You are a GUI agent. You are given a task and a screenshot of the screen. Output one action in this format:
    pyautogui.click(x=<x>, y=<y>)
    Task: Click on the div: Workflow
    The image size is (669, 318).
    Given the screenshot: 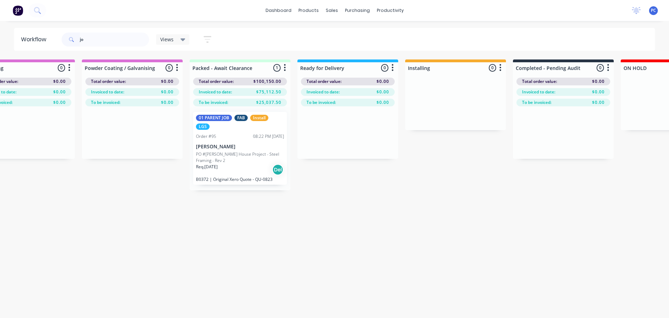 What is the action you would take?
    pyautogui.click(x=35, y=40)
    